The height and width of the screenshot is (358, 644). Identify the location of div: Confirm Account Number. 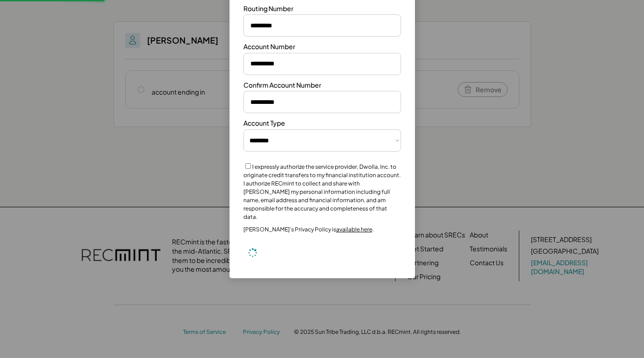
(283, 86).